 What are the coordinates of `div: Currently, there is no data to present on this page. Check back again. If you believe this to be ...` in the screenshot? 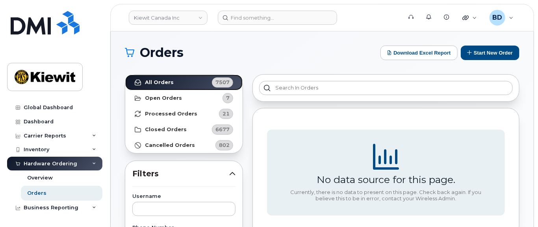 It's located at (386, 196).